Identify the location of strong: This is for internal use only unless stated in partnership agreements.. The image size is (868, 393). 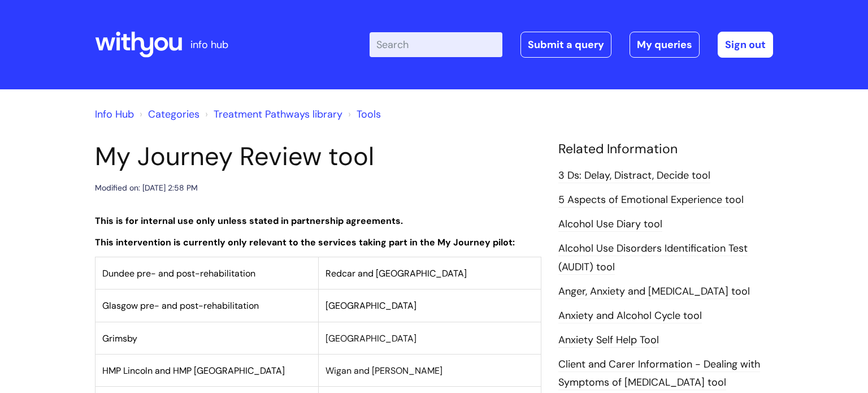
(249, 221).